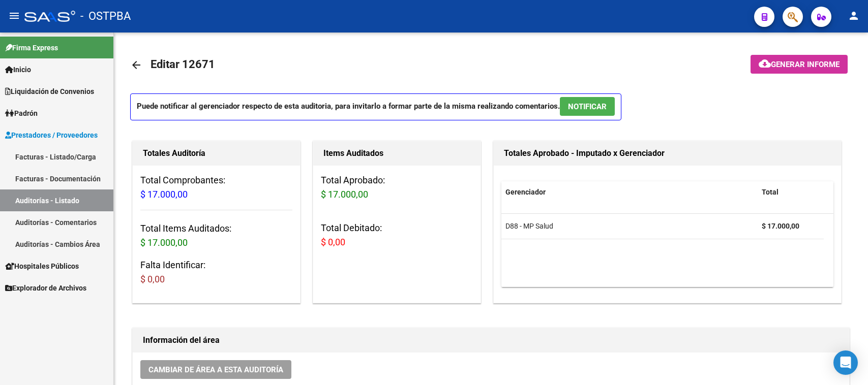 The width and height of the screenshot is (868, 385). What do you see at coordinates (765, 64) in the screenshot?
I see `mat-icon: cloud_download` at bounding box center [765, 64].